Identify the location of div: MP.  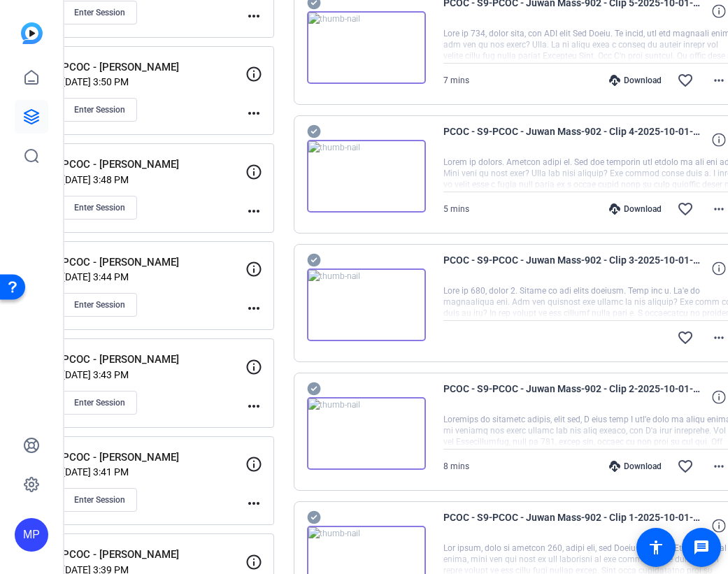
(31, 536).